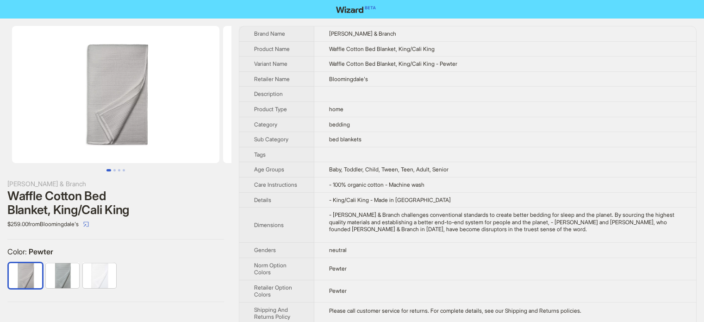  What do you see at coordinates (114, 170) in the screenshot?
I see `button: Go to slide 2` at bounding box center [114, 170].